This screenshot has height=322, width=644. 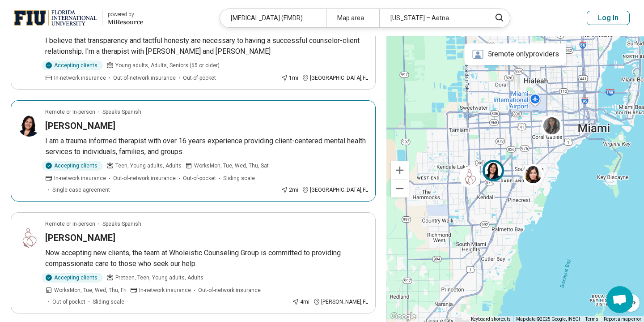 What do you see at coordinates (207, 147) in the screenshot?
I see `p: I am a trauma informed therapist with over 16 years experience providing client-centered mental h...` at bounding box center [207, 147].